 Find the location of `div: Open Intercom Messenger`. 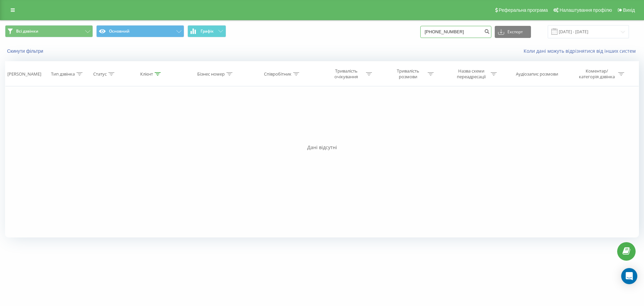

div: Open Intercom Messenger is located at coordinates (629, 276).